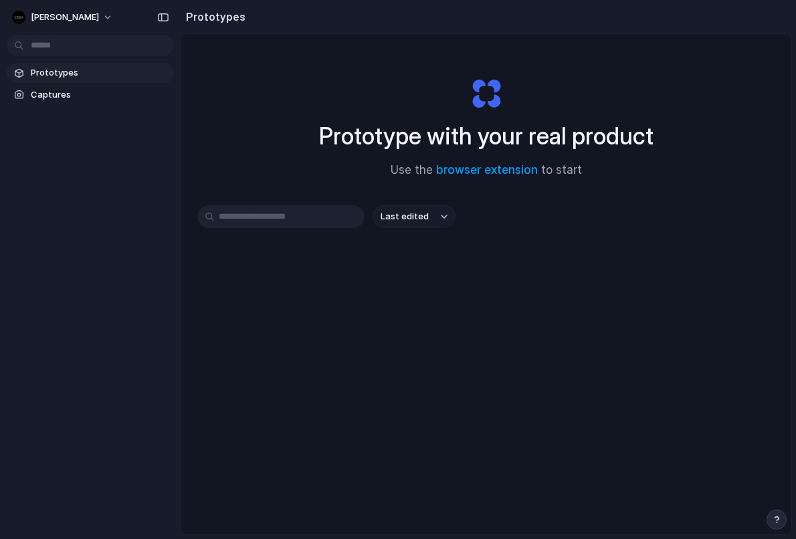  Describe the element at coordinates (414, 217) in the screenshot. I see `button: Last edited` at that location.